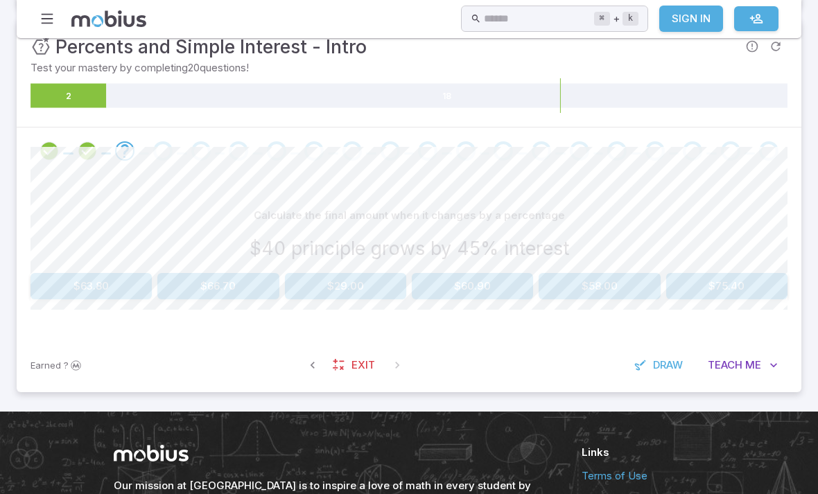  I want to click on span: Teach, so click(725, 365).